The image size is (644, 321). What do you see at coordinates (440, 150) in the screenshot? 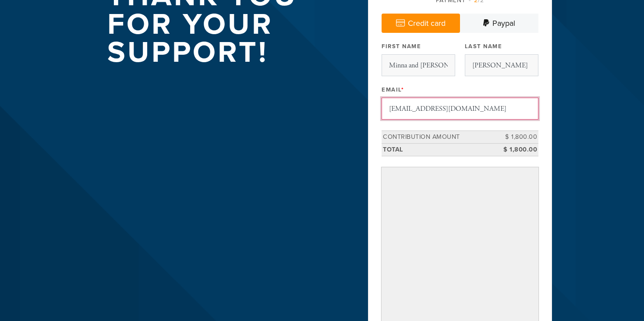
I see `td: Total` at bounding box center [440, 150].